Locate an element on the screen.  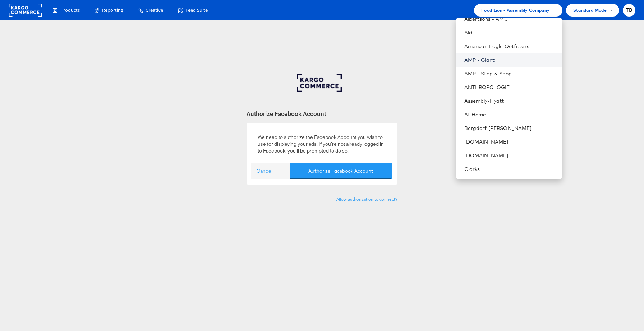
button: Authorize Facebook Account is located at coordinates (341, 171).